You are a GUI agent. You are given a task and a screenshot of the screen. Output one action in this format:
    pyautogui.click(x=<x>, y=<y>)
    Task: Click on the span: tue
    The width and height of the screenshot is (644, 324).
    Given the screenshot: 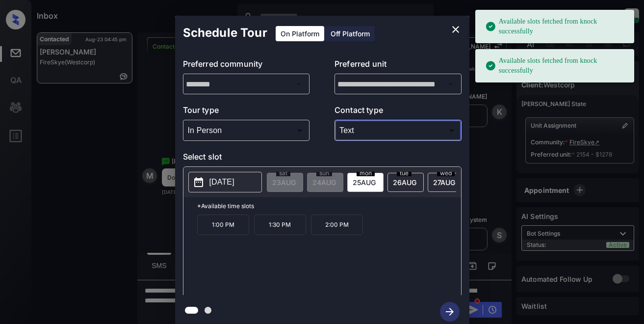 What is the action you would take?
    pyautogui.click(x=404, y=173)
    